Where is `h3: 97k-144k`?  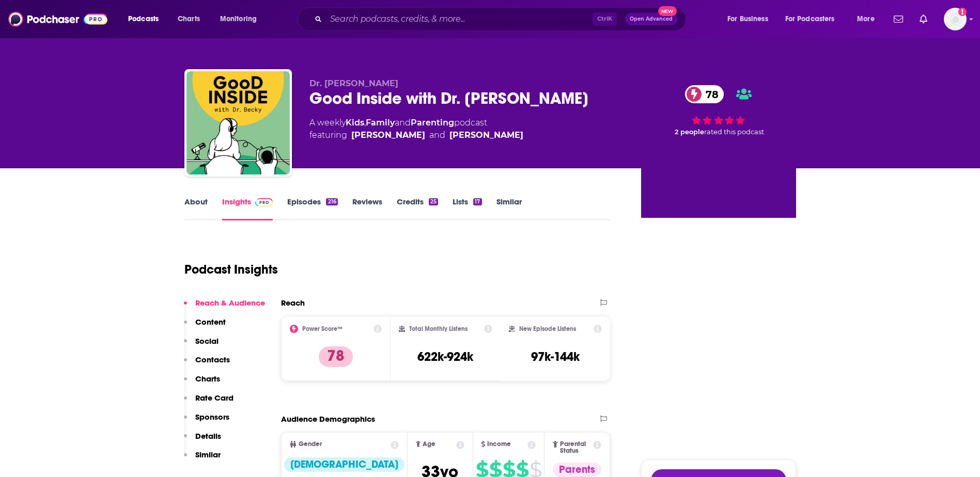 h3: 97k-144k is located at coordinates (555, 357).